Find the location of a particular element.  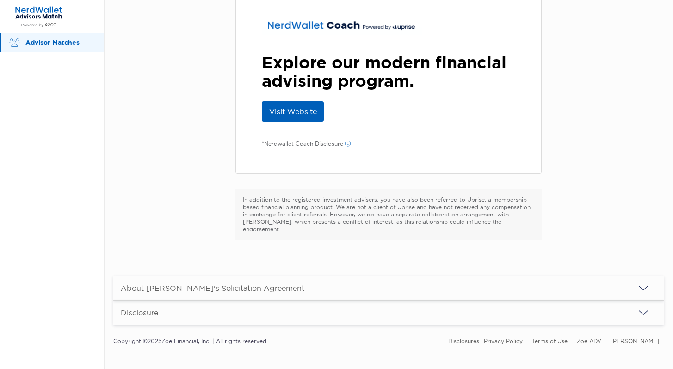

div: Disclosure is located at coordinates (139, 312).